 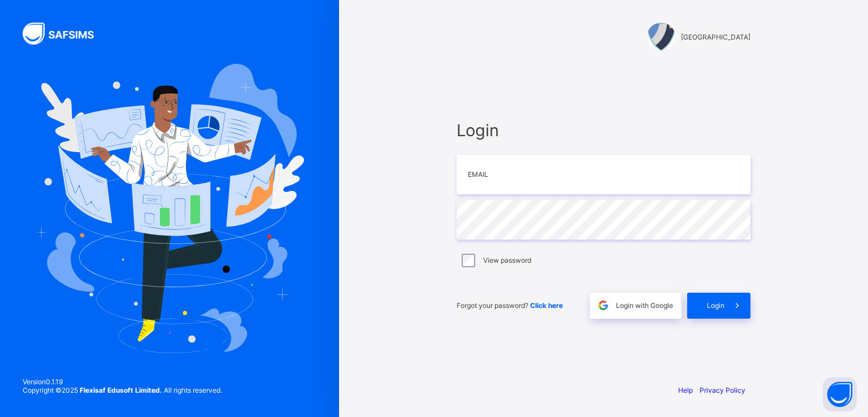 What do you see at coordinates (507, 260) in the screenshot?
I see `label: View password` at bounding box center [507, 260].